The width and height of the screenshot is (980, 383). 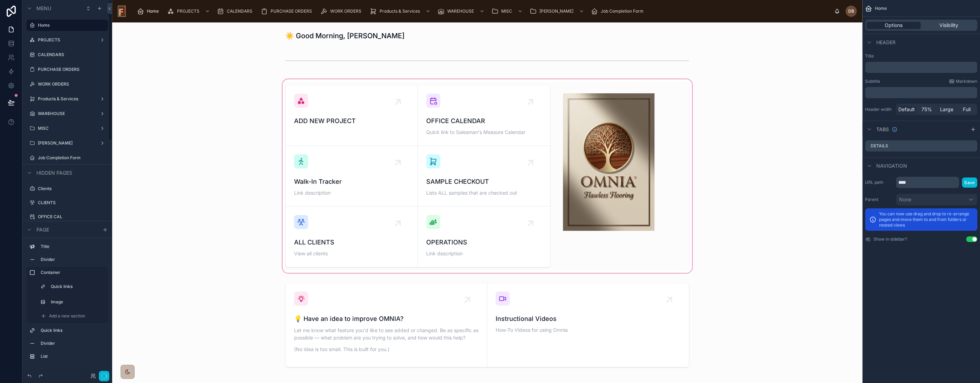 I want to click on img: App logo, so click(x=121, y=11).